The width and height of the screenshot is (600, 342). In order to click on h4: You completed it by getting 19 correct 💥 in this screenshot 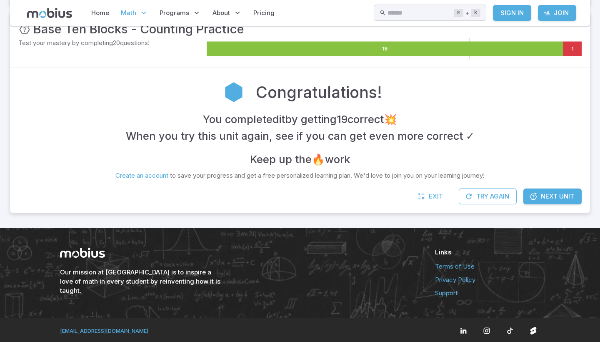, I will do `click(300, 119)`.